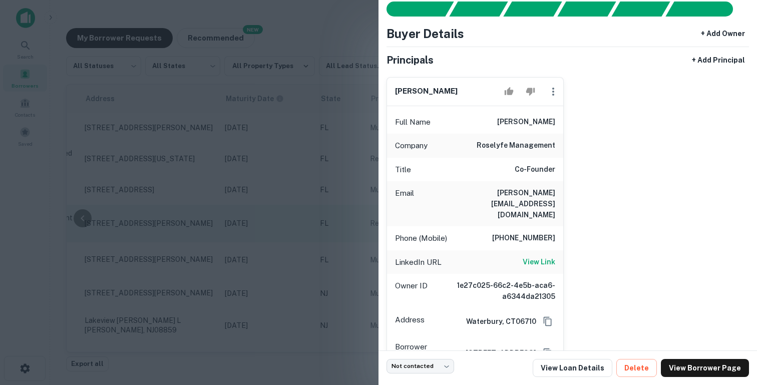 This screenshot has width=757, height=385. I want to click on p: Company, so click(411, 146).